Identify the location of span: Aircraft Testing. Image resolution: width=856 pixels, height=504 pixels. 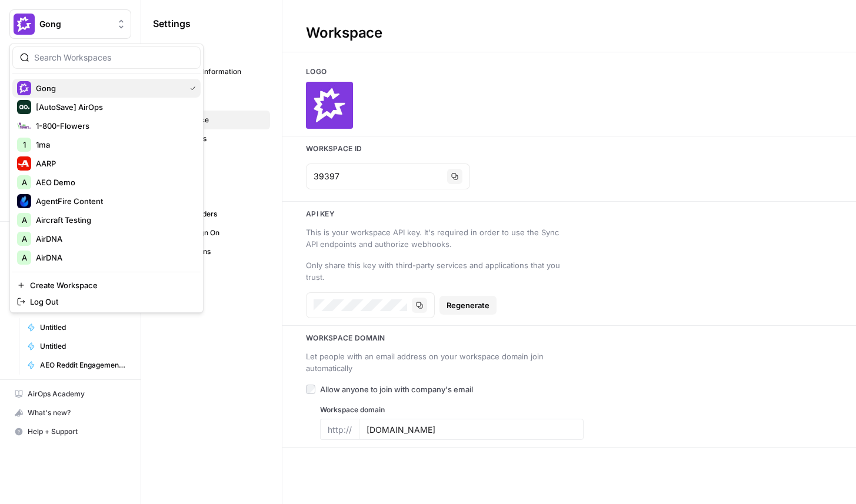
(113, 220).